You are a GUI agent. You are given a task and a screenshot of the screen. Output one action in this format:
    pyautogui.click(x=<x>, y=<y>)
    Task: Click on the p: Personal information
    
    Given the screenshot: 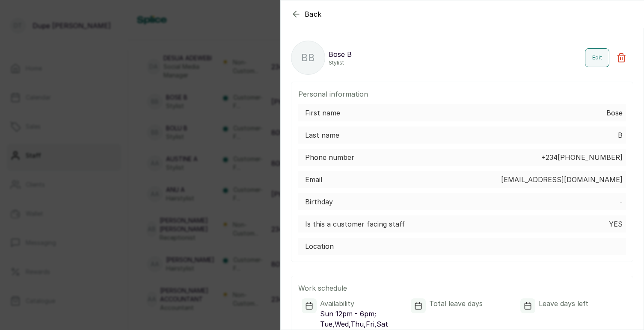 What is the action you would take?
    pyautogui.click(x=462, y=94)
    